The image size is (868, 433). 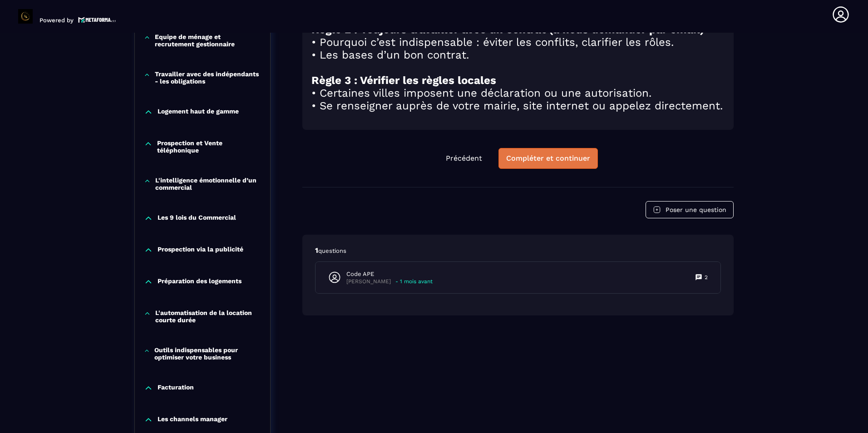 I want to click on p: Les 9 lois du Commercial, so click(x=196, y=218).